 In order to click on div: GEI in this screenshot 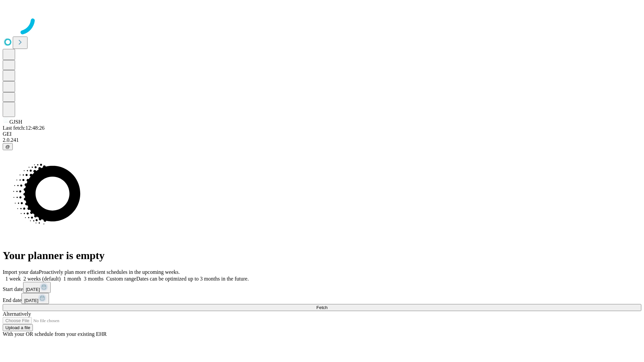, I will do `click(322, 134)`.